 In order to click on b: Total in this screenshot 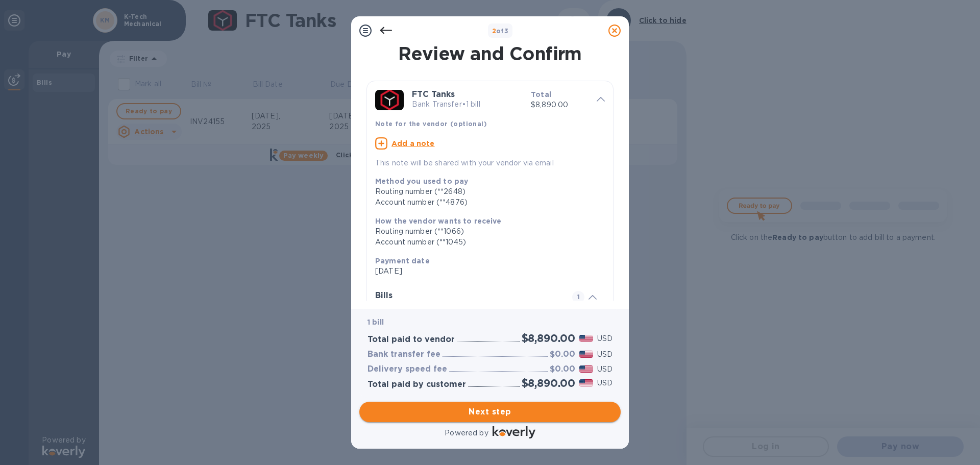, I will do `click(541, 94)`.